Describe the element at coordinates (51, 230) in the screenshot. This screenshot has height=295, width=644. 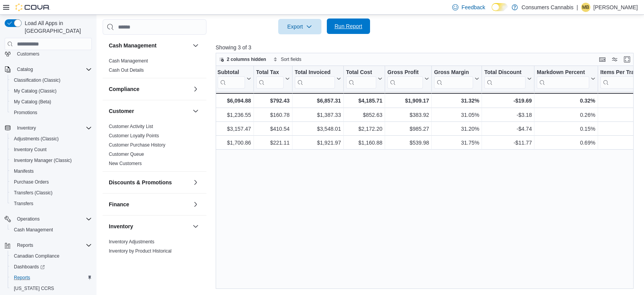
I see `span: Cash Management` at that location.